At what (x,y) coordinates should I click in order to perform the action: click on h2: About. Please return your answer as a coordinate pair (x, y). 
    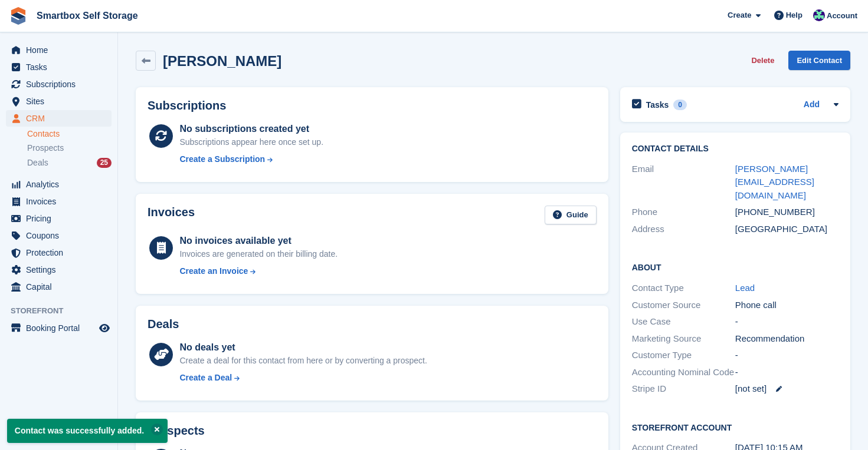
    Looking at the image, I should click on (735, 267).